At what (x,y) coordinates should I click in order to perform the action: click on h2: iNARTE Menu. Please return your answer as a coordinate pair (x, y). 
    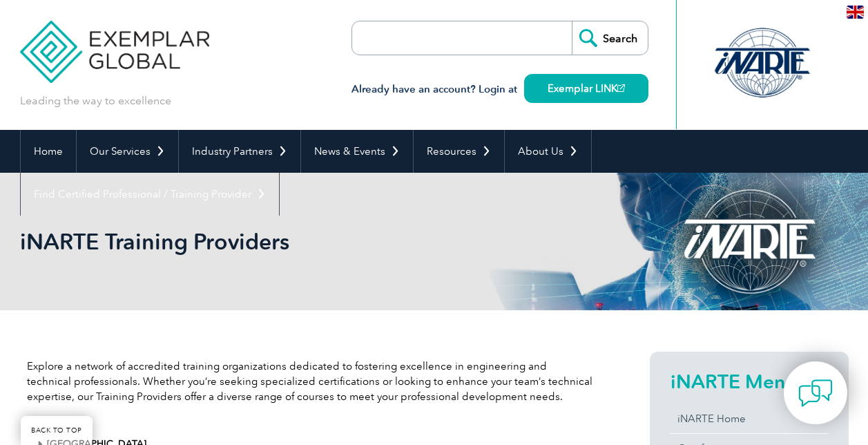
    Looking at the image, I should click on (750, 382).